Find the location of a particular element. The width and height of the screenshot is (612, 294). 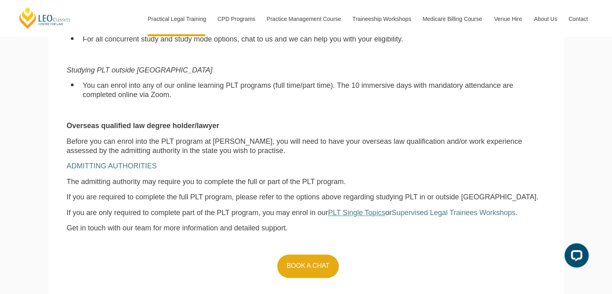

a: Medicare Billing Course is located at coordinates (452, 19).